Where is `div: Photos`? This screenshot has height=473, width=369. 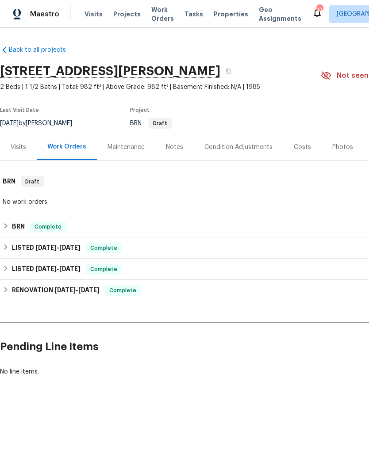
div: Photos is located at coordinates (342, 147).